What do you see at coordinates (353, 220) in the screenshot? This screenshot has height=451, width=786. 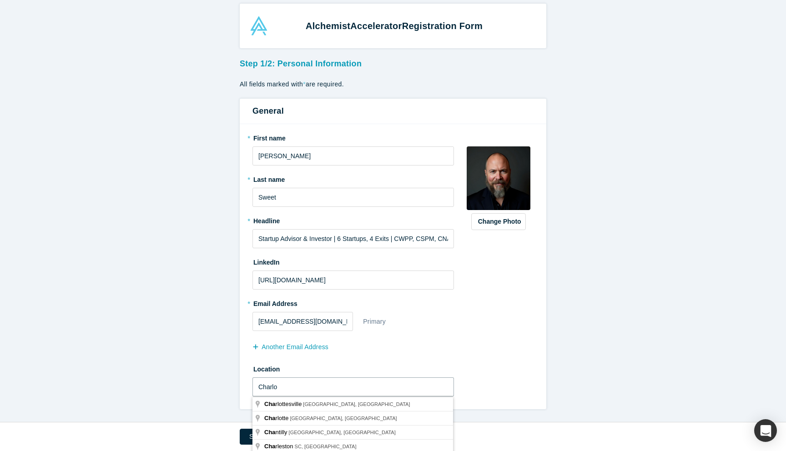 I see `label: Headline` at bounding box center [353, 220].